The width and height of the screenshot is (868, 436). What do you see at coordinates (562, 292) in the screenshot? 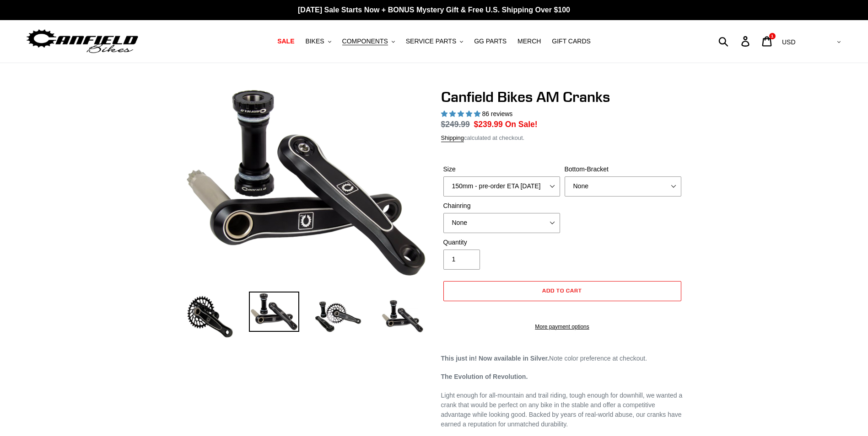
I see `button: Add to cart` at bounding box center [562, 292].